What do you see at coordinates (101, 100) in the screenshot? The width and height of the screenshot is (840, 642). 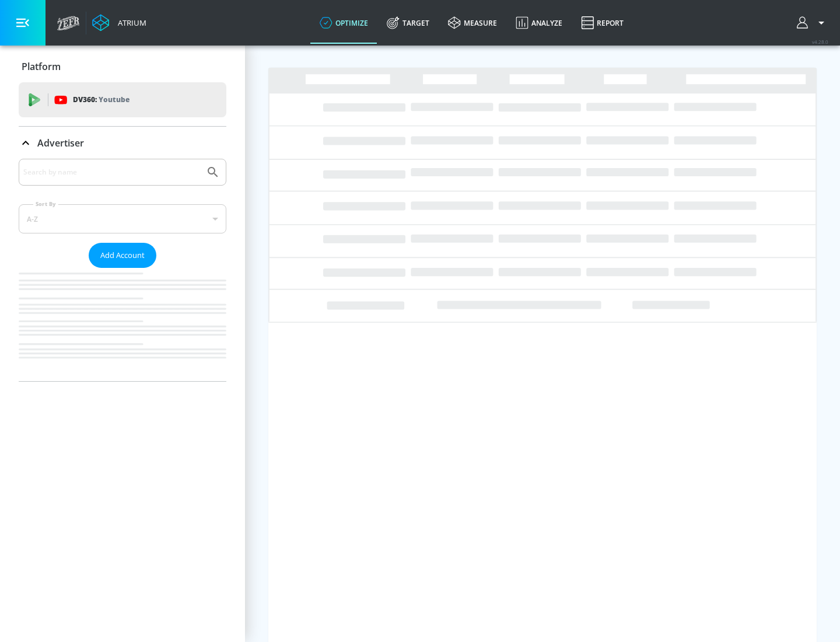 I see `p: DV360:` at bounding box center [101, 100].